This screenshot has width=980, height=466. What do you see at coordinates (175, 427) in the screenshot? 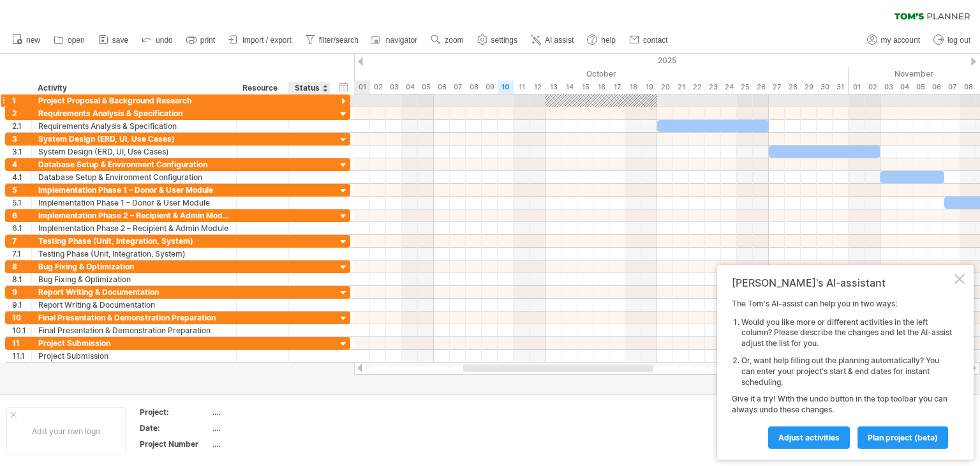
I see `div: Date:` at bounding box center [175, 427].